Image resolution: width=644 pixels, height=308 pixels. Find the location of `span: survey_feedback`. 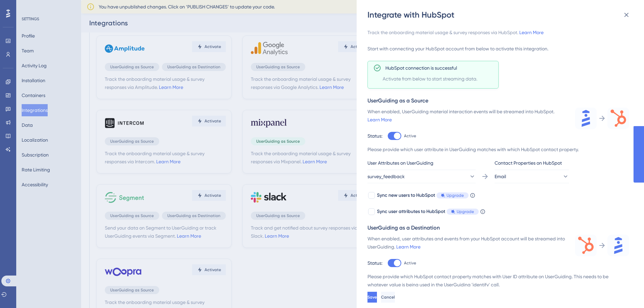

span: survey_feedback is located at coordinates (386, 177).